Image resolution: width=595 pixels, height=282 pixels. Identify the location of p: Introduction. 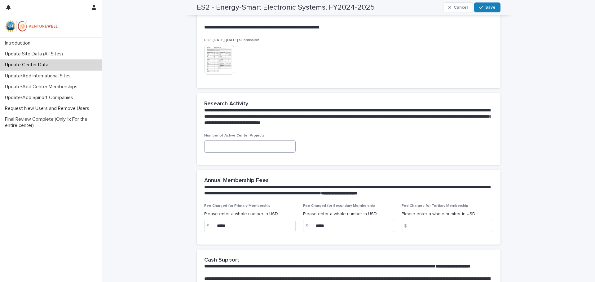
(19, 43).